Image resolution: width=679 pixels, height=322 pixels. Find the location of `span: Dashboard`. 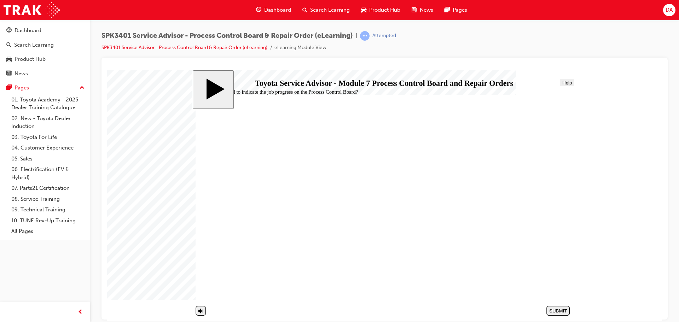

span: Dashboard is located at coordinates (278, 10).